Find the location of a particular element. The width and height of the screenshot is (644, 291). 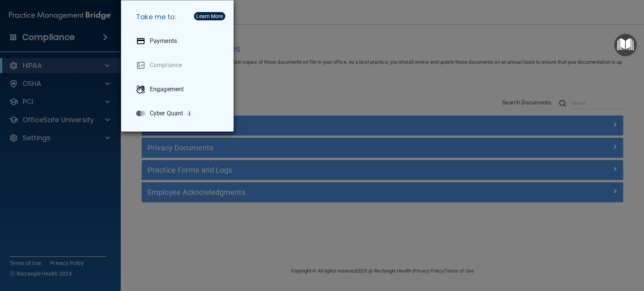

a: Compliance is located at coordinates (179, 65).